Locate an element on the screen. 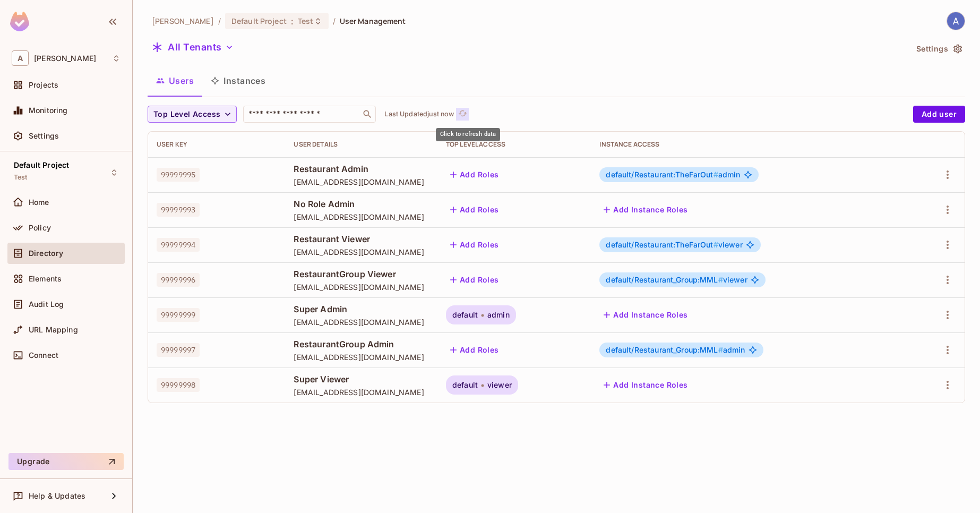  button: Top Level Access is located at coordinates (192, 114).